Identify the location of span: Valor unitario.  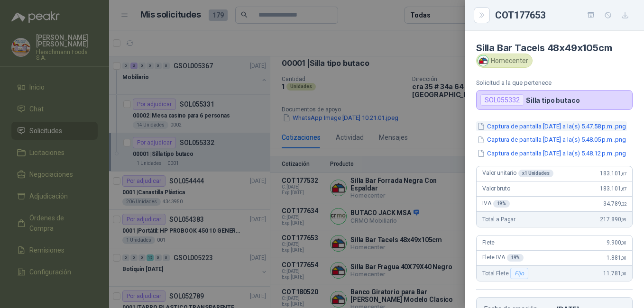
(518, 174).